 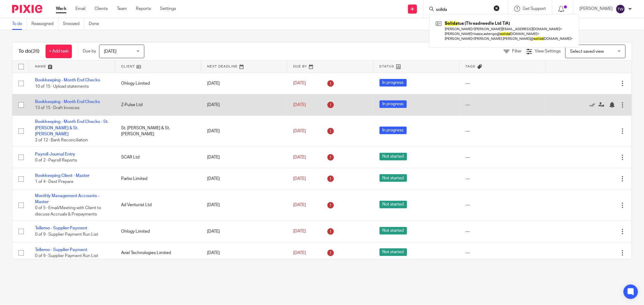 What do you see at coordinates (534, 9) in the screenshot?
I see `span: Get Support` at bounding box center [534, 9].